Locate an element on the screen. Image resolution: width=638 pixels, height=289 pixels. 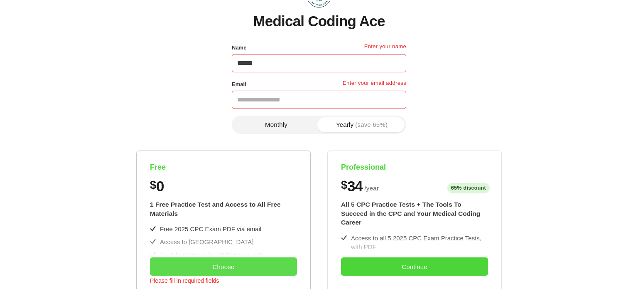
div: Free 2025 CPC Exam PDF via email is located at coordinates (211, 229).